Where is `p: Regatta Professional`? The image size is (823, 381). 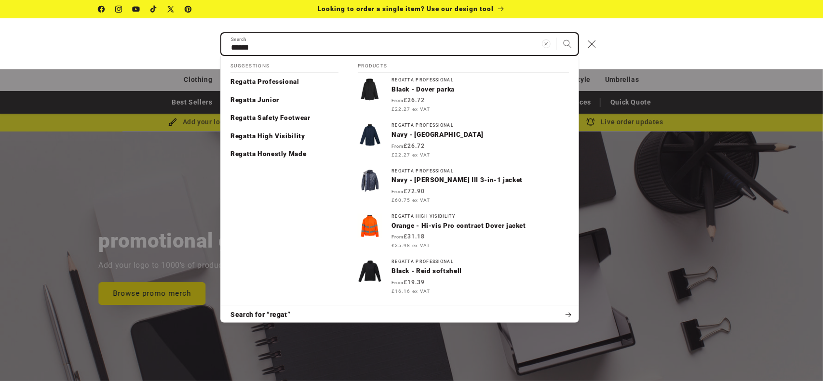
p: Regatta Professional is located at coordinates (265, 82).